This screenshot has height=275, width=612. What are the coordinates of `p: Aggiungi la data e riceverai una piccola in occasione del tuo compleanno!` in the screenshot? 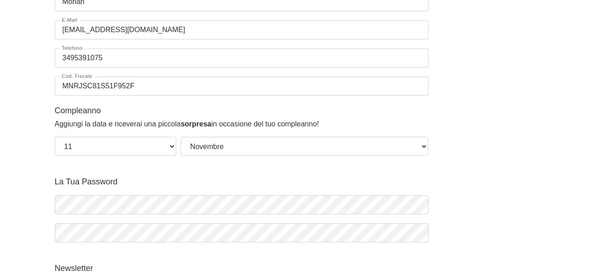 It's located at (241, 123).